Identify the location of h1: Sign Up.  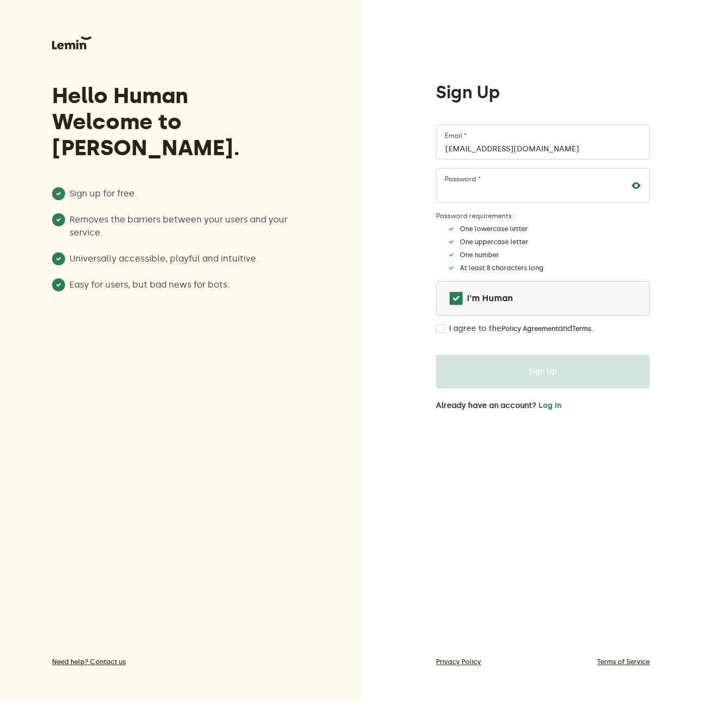
(468, 92).